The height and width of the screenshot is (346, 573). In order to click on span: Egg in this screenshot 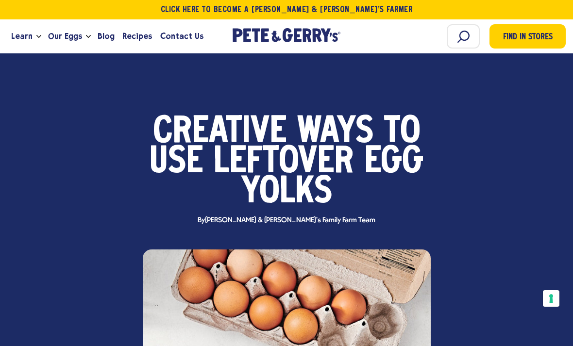, I will do `click(394, 163)`.